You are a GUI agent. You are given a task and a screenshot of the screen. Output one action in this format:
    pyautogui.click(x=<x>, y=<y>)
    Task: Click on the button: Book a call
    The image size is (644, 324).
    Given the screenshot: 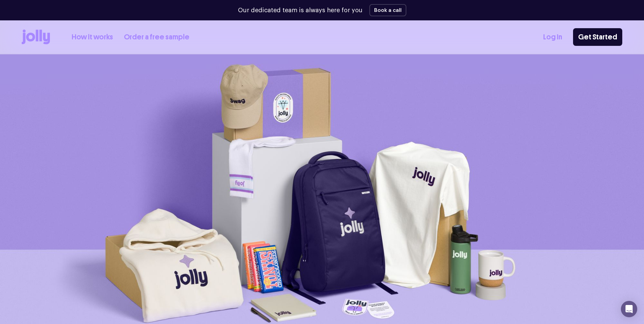 What is the action you would take?
    pyautogui.click(x=388, y=10)
    